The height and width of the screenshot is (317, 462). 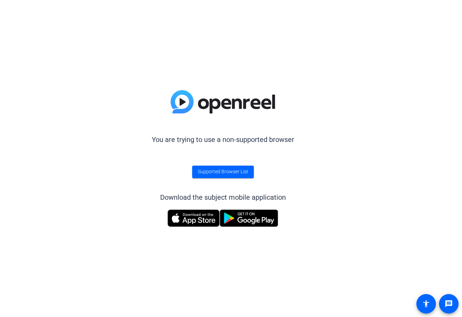 What do you see at coordinates (223, 172) in the screenshot?
I see `a: Supported Browser List` at bounding box center [223, 172].